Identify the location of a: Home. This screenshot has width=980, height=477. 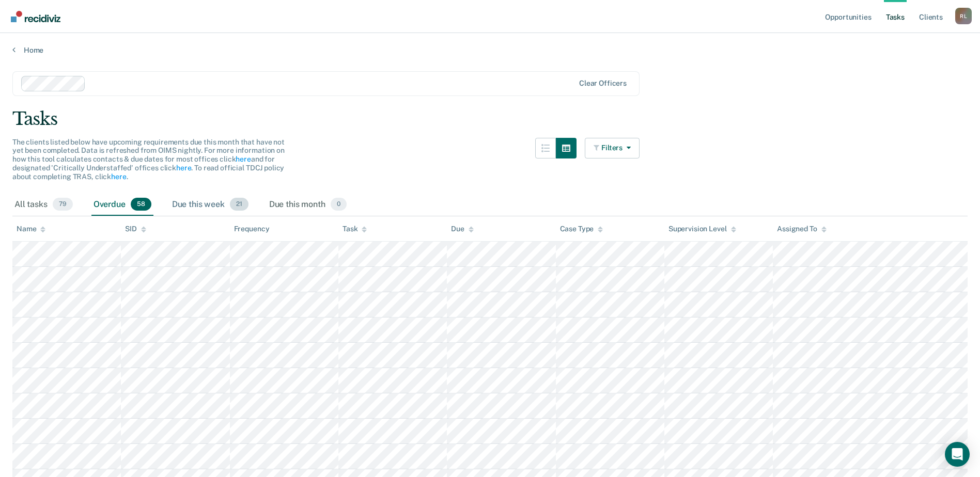
(490, 50).